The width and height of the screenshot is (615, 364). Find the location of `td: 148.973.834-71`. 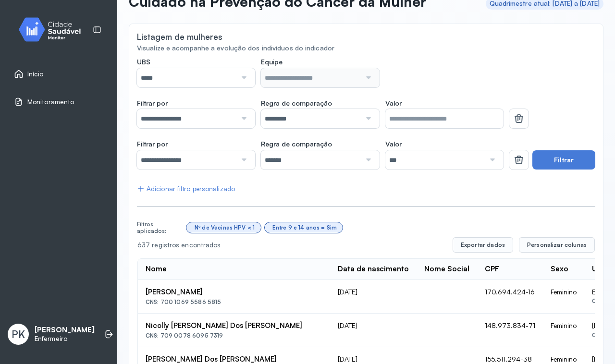

td: 148.973.834-71 is located at coordinates (510, 331).